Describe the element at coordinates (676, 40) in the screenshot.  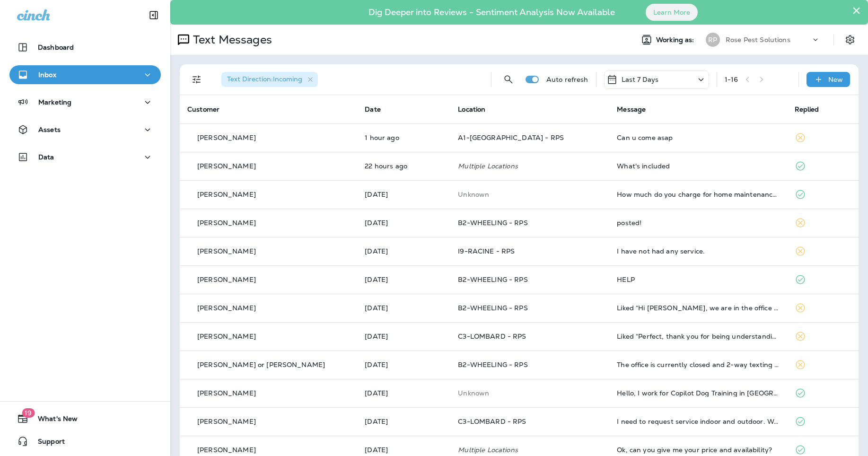
I see `span: Working as:` at that location.